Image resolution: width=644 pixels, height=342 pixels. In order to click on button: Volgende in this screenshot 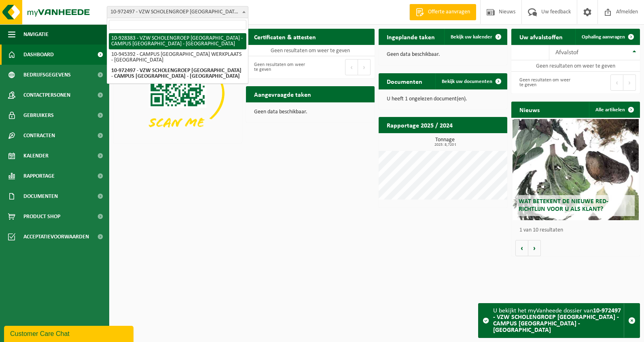, I will do `click(534, 248)`.